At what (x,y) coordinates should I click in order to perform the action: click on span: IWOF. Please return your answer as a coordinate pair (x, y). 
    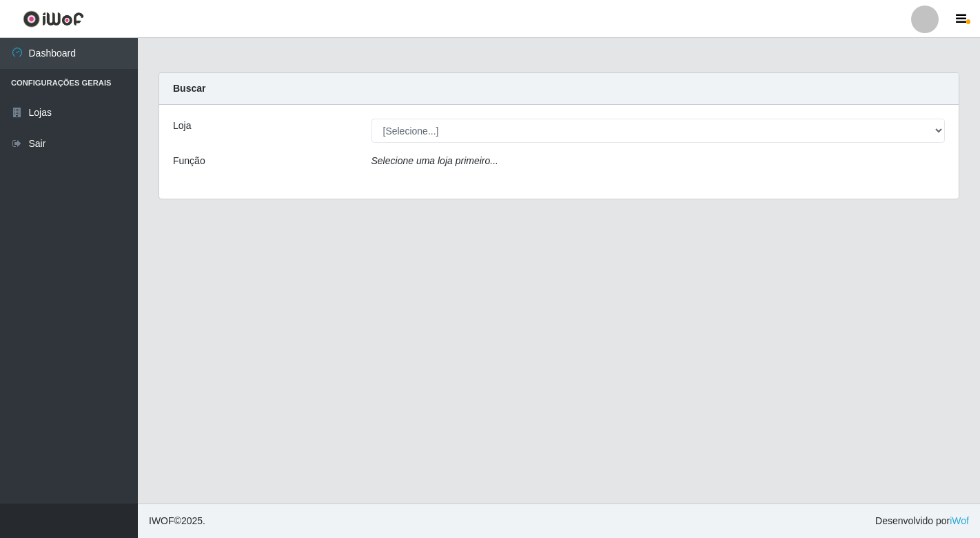
    Looking at the image, I should click on (161, 521).